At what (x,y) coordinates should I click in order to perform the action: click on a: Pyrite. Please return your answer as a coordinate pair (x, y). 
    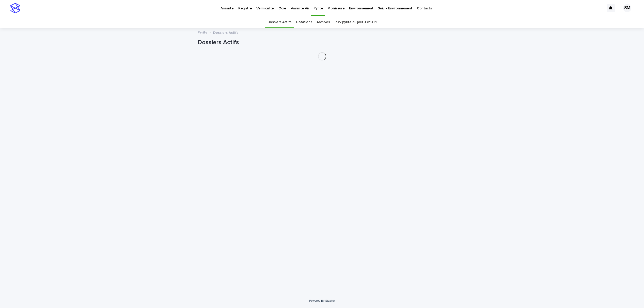
    Looking at the image, I should click on (202, 32).